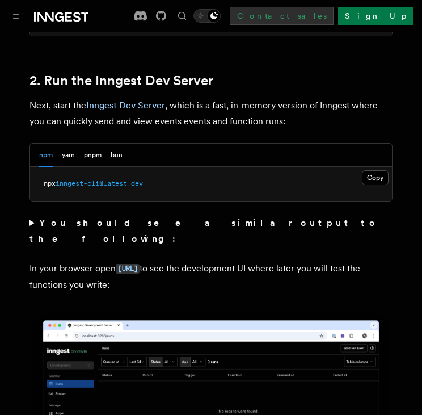  Describe the element at coordinates (16, 16) in the screenshot. I see `button: Toggle navigation` at that location.